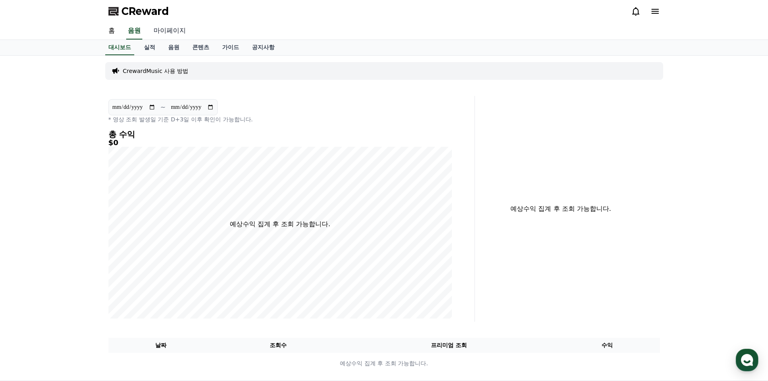 The width and height of the screenshot is (768, 381). I want to click on a: 대시보드, so click(120, 48).